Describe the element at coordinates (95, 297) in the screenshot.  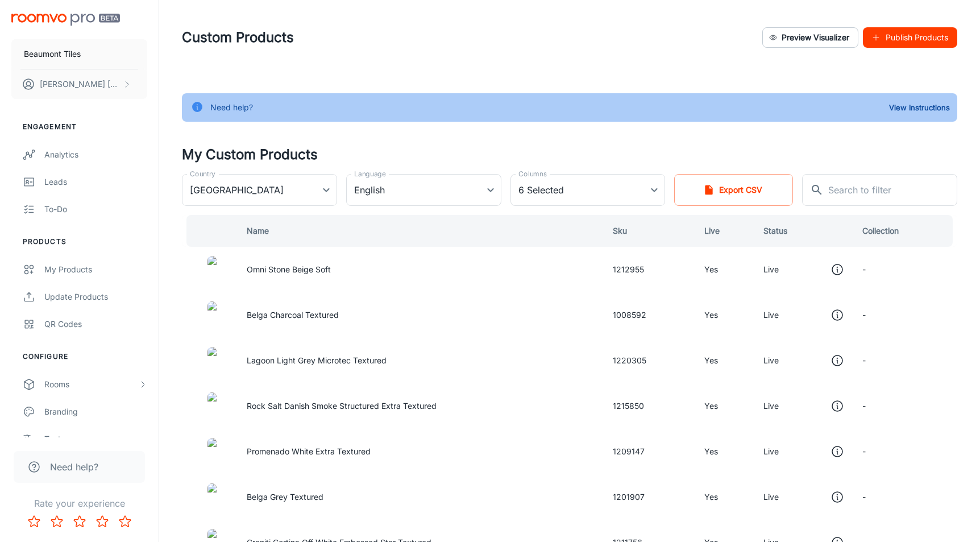
I see `div: Update Products` at that location.